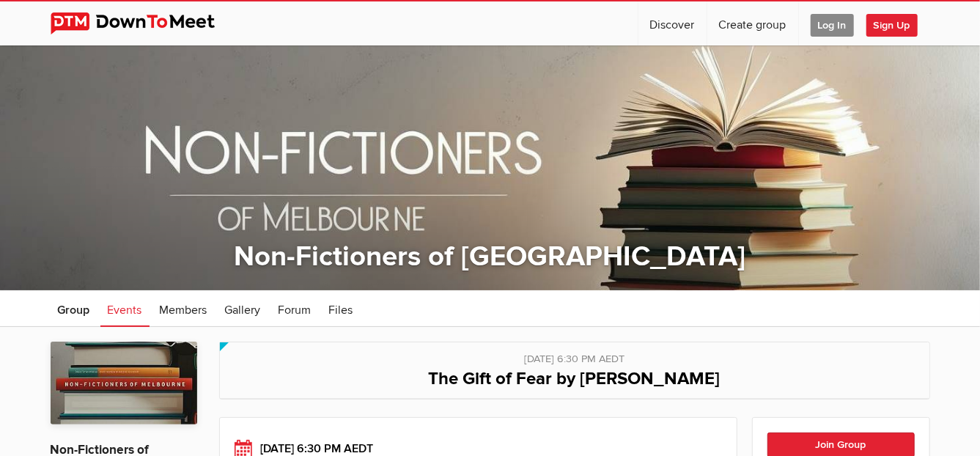 This screenshot has height=456, width=980. I want to click on a: Log In, so click(832, 24).